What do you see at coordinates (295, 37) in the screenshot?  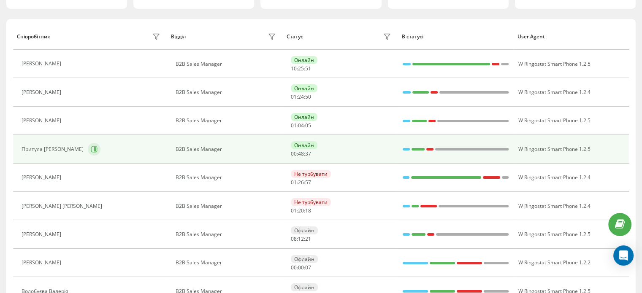 I see `div: Статус` at bounding box center [295, 37].